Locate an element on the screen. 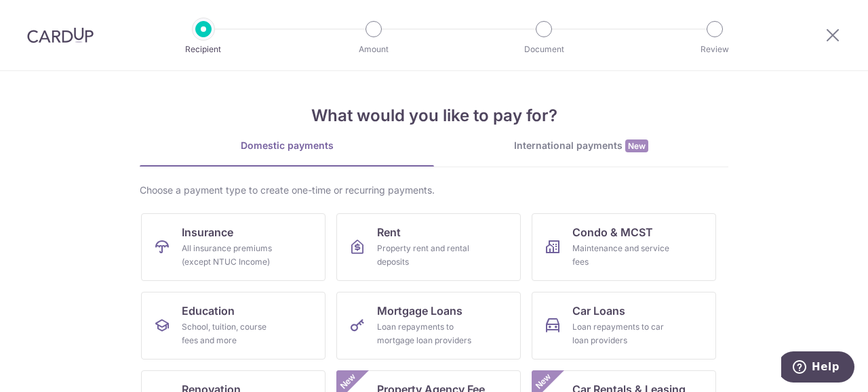  span: Help is located at coordinates (44, 15).